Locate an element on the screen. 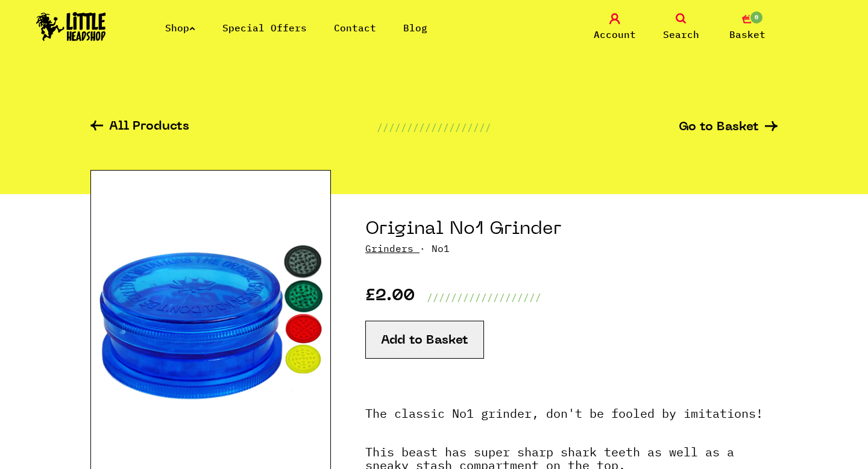 This screenshot has width=868, height=469. span: Basket is located at coordinates (748, 34).